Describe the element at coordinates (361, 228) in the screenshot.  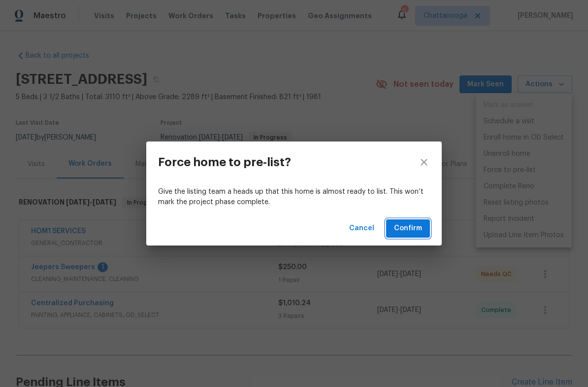
I see `button: Cancel` at that location.